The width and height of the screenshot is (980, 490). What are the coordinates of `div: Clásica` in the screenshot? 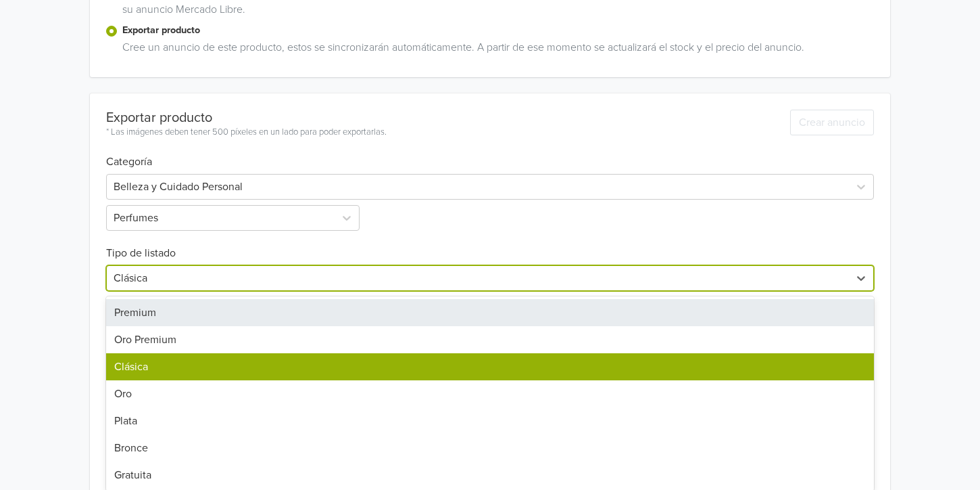 It's located at (490, 367).